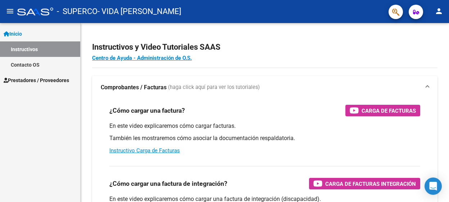  What do you see at coordinates (433, 186) in the screenshot?
I see `div: Open Intercom Messenger` at bounding box center [433, 186].